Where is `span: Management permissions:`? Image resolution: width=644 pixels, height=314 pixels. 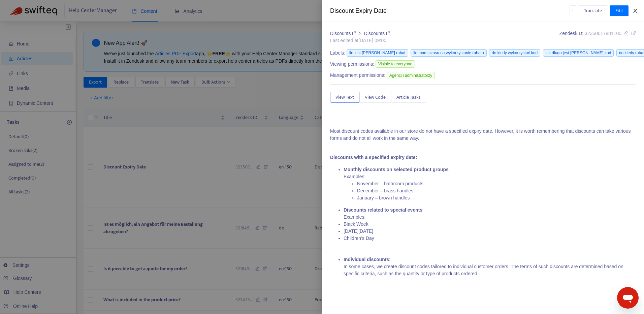
span: Management permissions: is located at coordinates (358, 75).